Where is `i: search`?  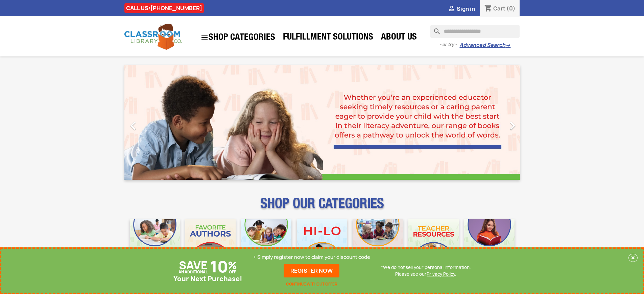
i: search is located at coordinates (434, 29).